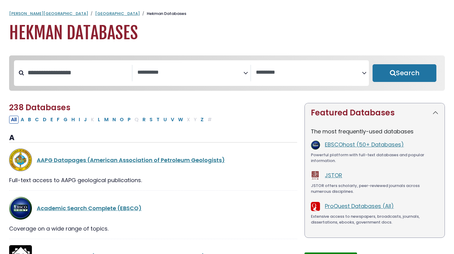 The width and height of the screenshot is (454, 254). What do you see at coordinates (78, 72) in the screenshot?
I see `input: Search database by title or keyword` at bounding box center [78, 72].